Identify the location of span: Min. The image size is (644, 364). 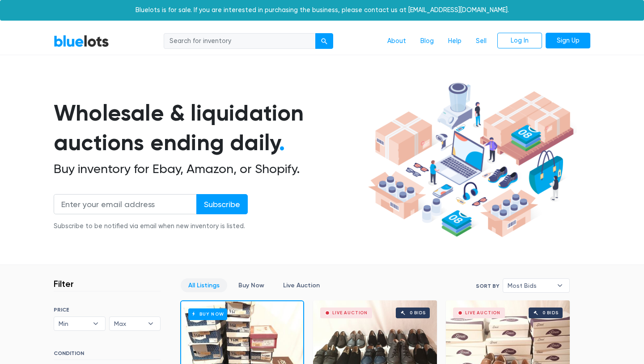
(73, 324).